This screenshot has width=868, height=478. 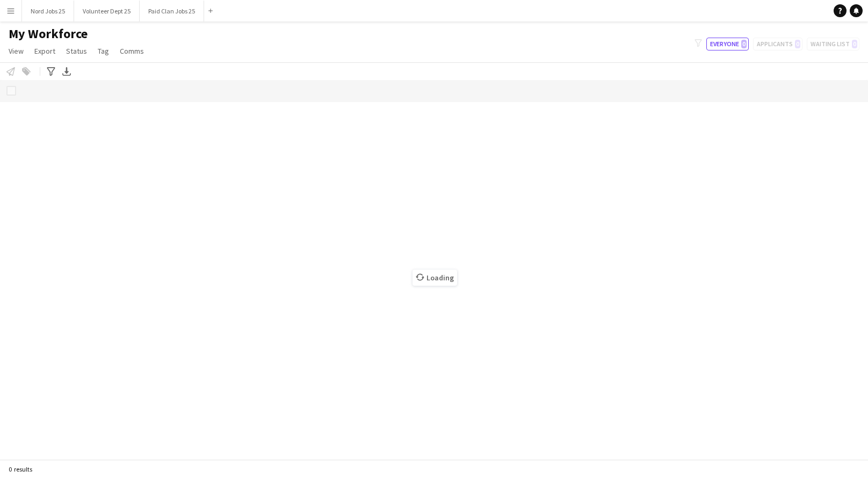 What do you see at coordinates (103, 51) in the screenshot?
I see `span: Tag` at bounding box center [103, 51].